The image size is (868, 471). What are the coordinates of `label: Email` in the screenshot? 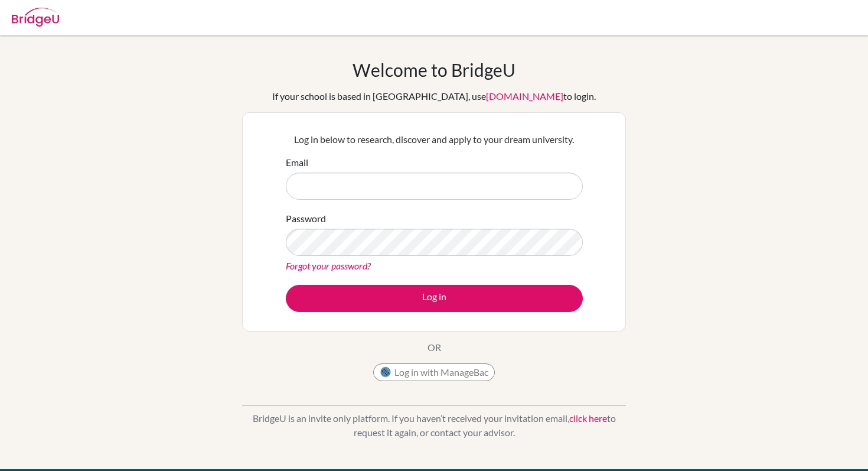 It's located at (297, 162).